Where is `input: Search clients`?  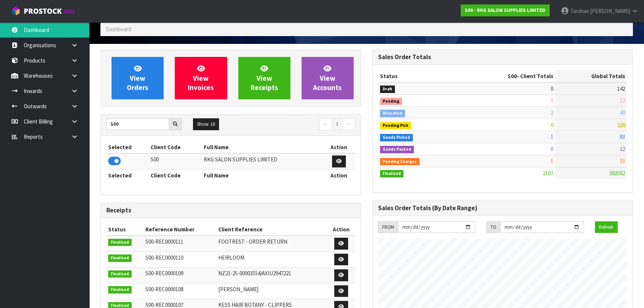
input: Search clients is located at coordinates (138, 124).